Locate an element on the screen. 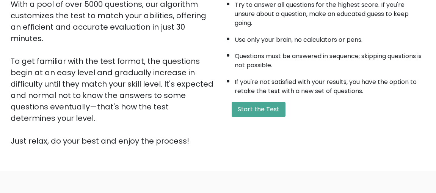 Image resolution: width=436 pixels, height=193 pixels. button: Start the Test is located at coordinates (259, 109).